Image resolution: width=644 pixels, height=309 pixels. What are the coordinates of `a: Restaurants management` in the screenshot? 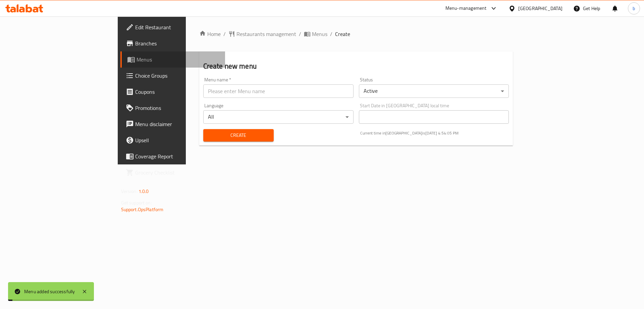 It's located at (262, 34).